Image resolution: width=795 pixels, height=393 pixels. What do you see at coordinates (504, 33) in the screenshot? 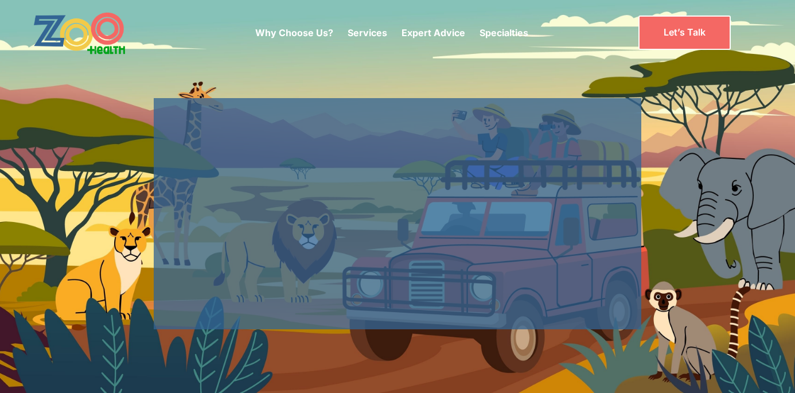
I see `a: Specialties` at bounding box center [504, 33].